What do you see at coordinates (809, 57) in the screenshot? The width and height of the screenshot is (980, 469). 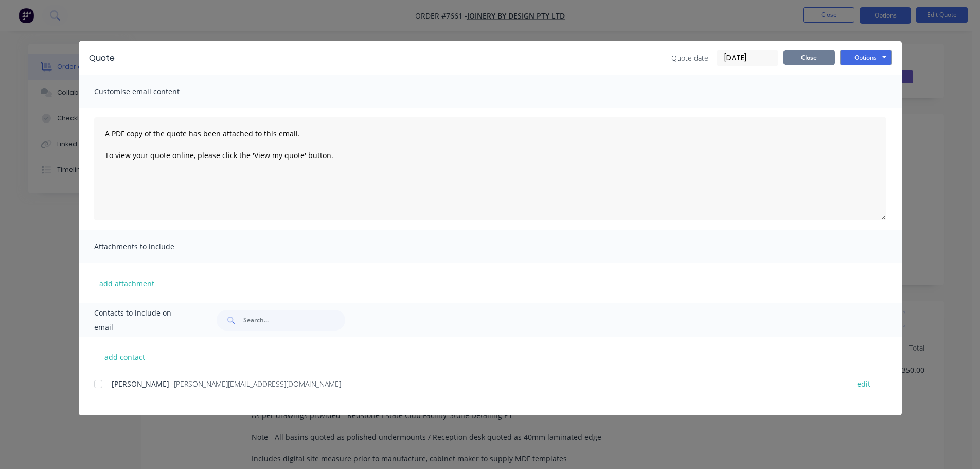 I see `button: Close` at bounding box center [809, 57].